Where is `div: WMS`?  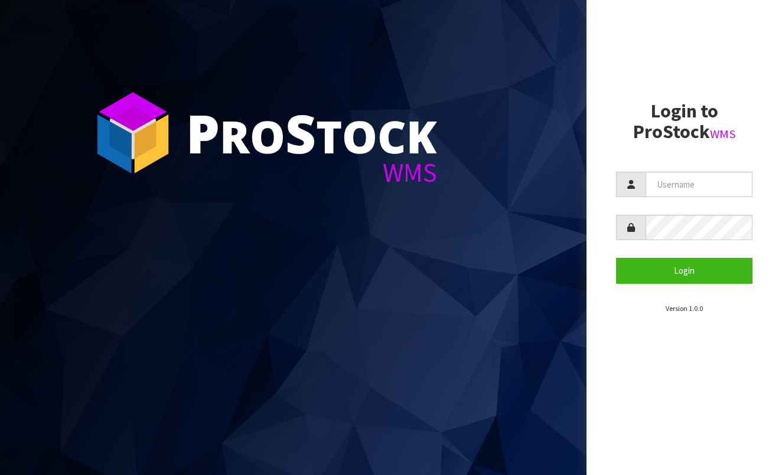 div: WMS is located at coordinates (311, 172).